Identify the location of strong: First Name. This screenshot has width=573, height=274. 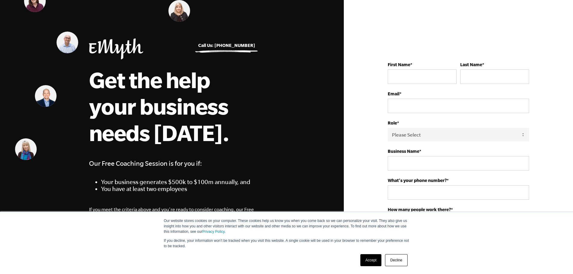
(399, 64).